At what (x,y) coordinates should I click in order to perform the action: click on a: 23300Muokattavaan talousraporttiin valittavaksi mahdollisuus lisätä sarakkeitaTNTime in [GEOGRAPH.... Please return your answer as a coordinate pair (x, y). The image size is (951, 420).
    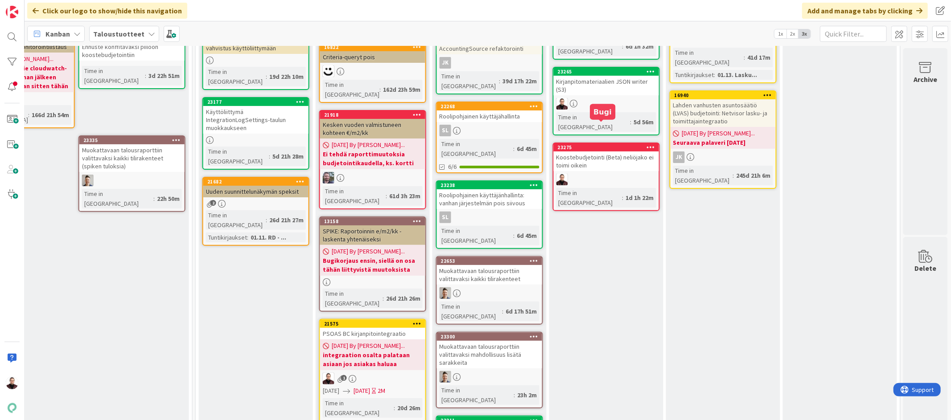
    Looking at the image, I should click on (490, 371).